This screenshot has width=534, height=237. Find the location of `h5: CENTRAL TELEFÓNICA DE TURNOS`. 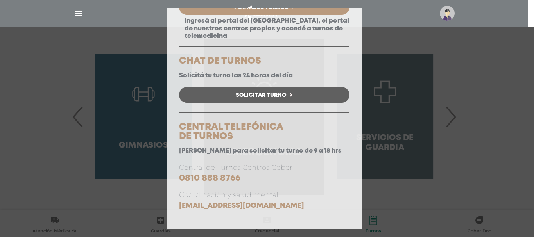

h5: CENTRAL TELEFÓNICA DE TURNOS is located at coordinates (264, 132).